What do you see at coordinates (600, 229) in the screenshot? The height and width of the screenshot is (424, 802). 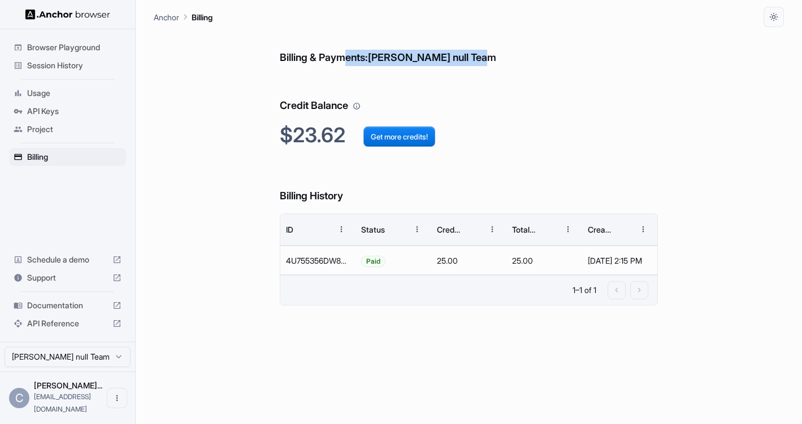 I see `div: Created` at bounding box center [600, 229].